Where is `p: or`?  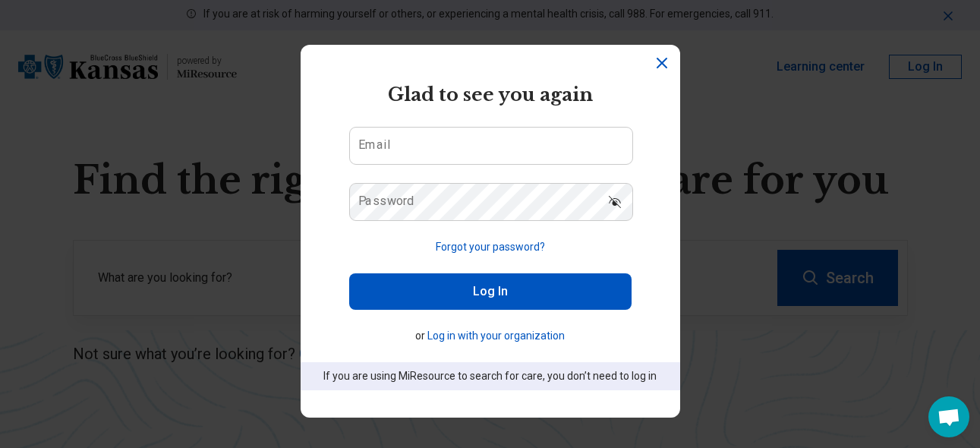
p: or is located at coordinates (490, 336).